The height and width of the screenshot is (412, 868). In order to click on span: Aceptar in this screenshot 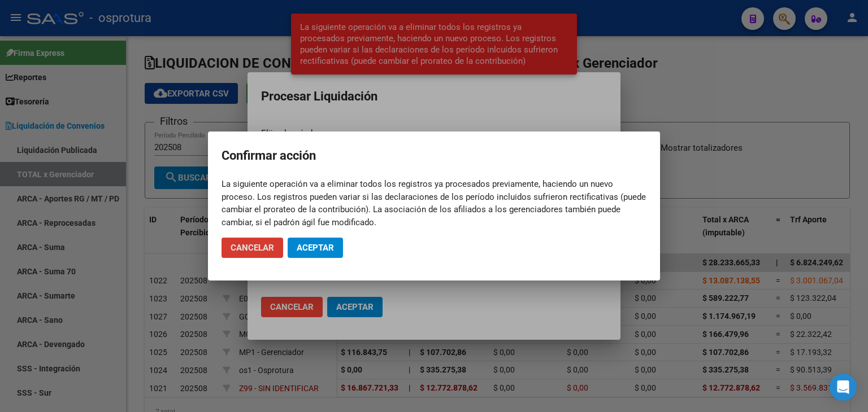, I will do `click(315, 248)`.